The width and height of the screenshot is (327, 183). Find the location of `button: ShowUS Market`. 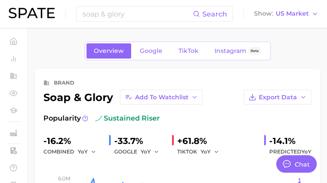

button: ShowUS Market is located at coordinates (286, 14).